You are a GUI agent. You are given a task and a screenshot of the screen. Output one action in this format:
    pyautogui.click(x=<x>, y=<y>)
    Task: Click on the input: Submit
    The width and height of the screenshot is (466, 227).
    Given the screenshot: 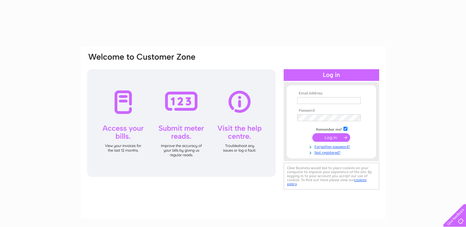 What is the action you would take?
    pyautogui.click(x=331, y=138)
    